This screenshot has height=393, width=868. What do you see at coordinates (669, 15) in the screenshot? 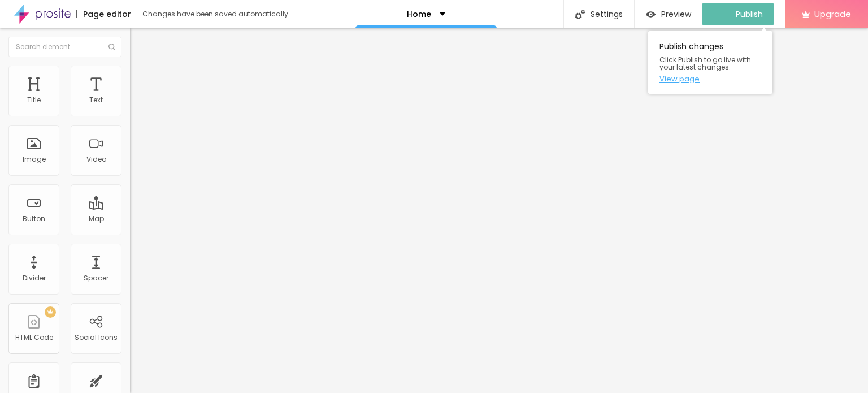
I see `button: Preview` at bounding box center [669, 15].